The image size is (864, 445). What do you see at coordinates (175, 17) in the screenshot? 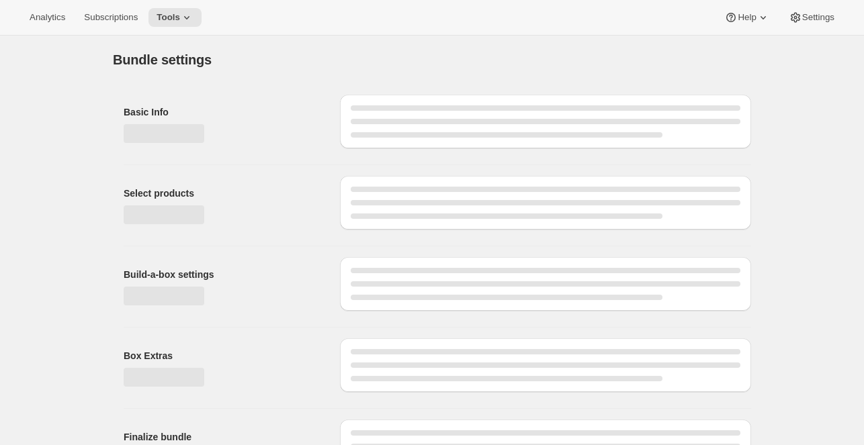
I see `button: Tools` at bounding box center [175, 17].